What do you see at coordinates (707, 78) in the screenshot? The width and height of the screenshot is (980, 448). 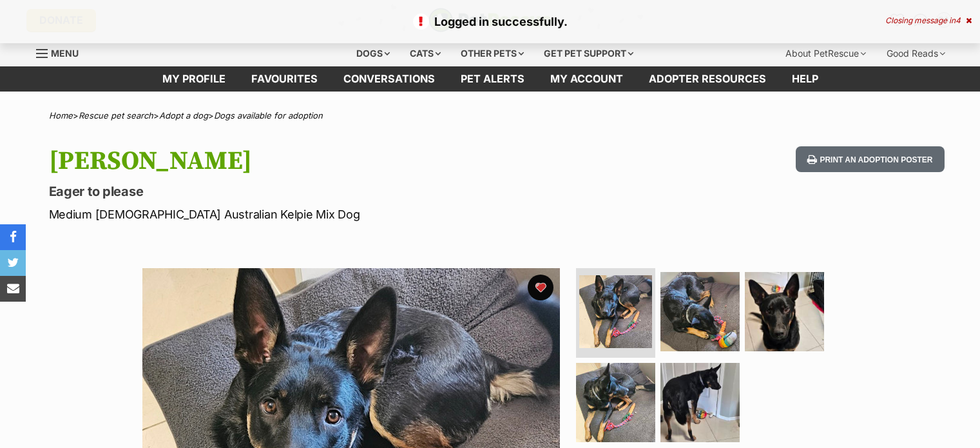 I see `a: Adopter resources` at bounding box center [707, 78].